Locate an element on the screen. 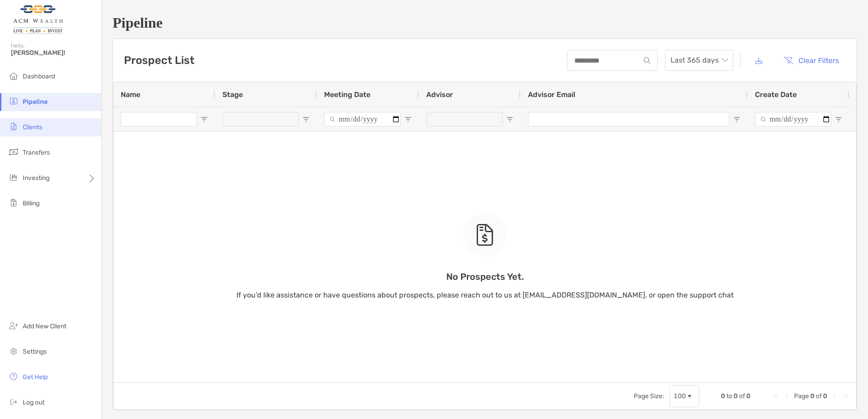  img: billing icon is located at coordinates (14, 202).